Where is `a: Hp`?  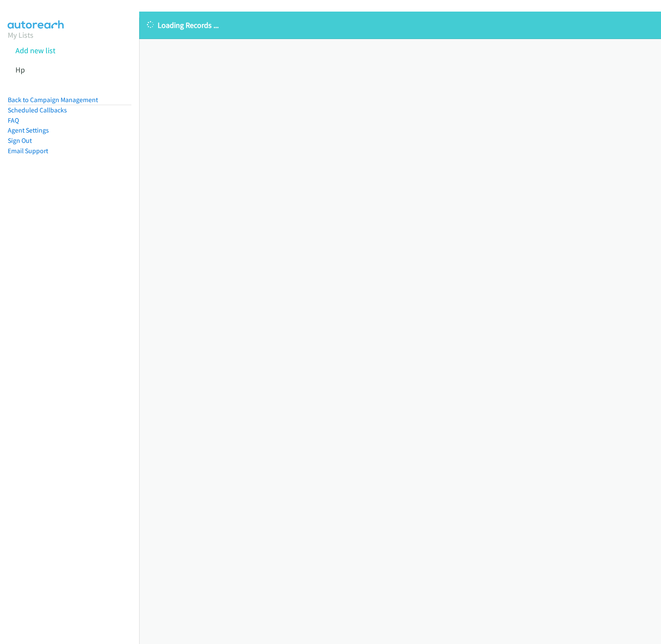 a: Hp is located at coordinates (20, 69).